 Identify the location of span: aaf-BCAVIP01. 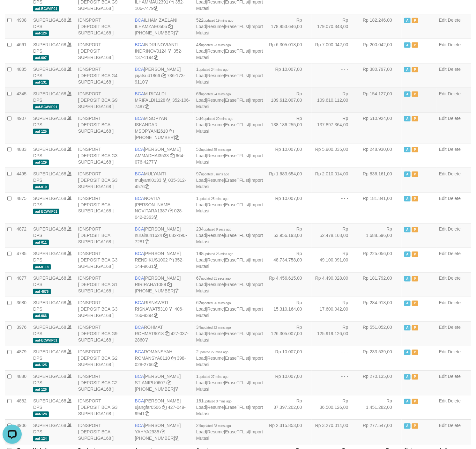
(46, 211).